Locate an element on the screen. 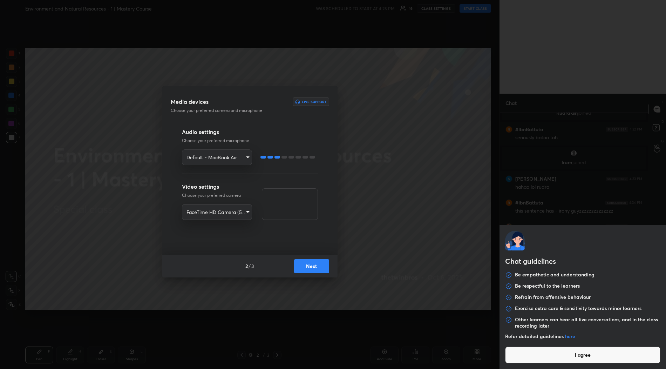 This screenshot has width=666, height=369. p: Be empathetic and understanding is located at coordinates (555, 275).